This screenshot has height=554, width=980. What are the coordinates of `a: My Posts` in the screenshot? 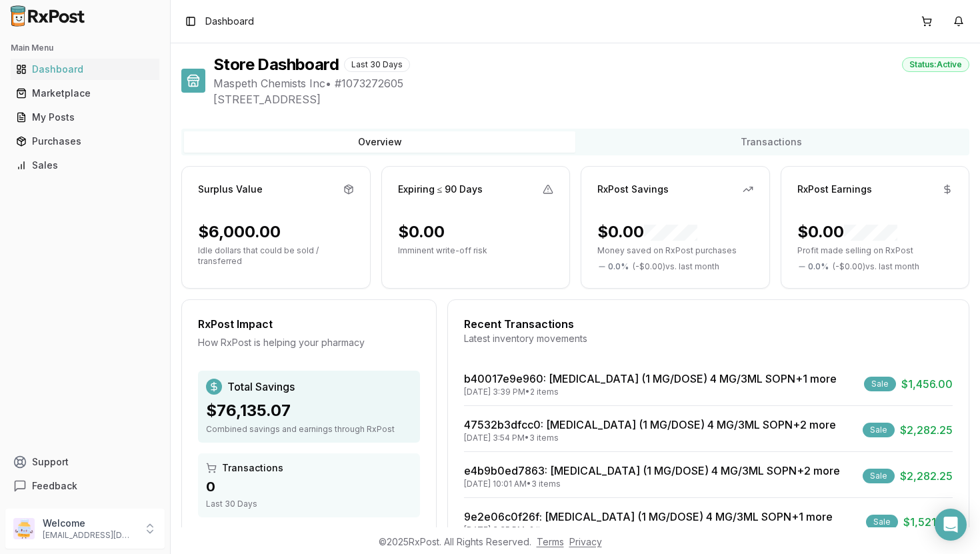 It's located at (85, 118).